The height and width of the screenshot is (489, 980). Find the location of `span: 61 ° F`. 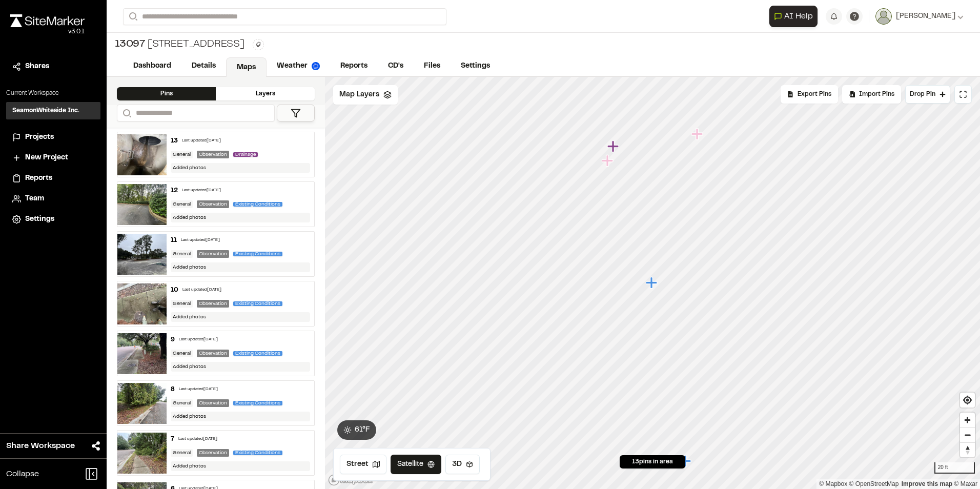

span: 61 ° F is located at coordinates (363, 431).